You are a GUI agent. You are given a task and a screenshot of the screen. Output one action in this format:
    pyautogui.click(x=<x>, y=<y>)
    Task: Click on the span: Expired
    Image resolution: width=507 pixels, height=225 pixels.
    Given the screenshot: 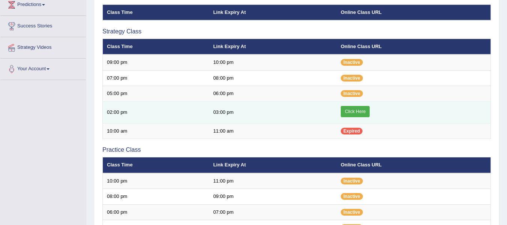 What is the action you would take?
    pyautogui.click(x=352, y=131)
    